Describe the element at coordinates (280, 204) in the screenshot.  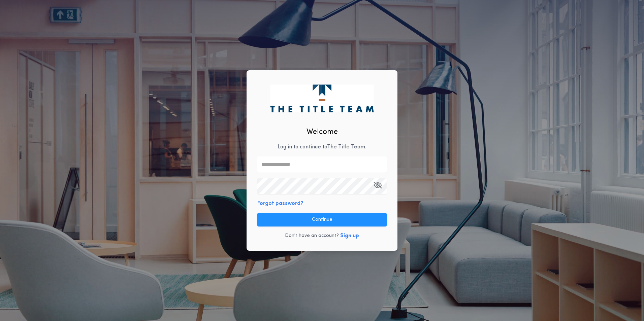
I see `button: Forgot password?` at that location.